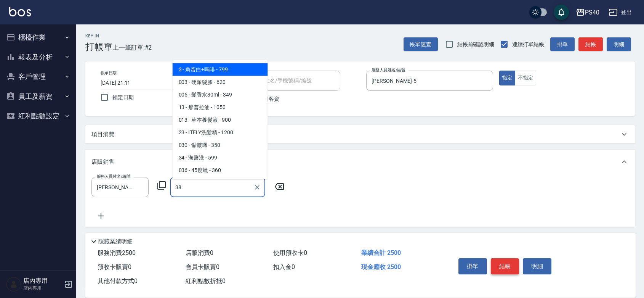 The width and height of the screenshot is (644, 298). I want to click on span: 連續打單結帳, so click(528, 44).